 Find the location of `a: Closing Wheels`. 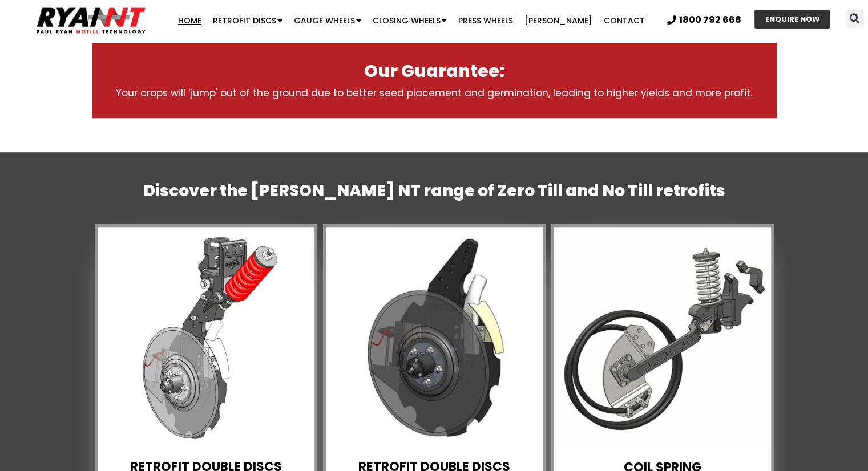

a: Closing Wheels is located at coordinates (410, 21).